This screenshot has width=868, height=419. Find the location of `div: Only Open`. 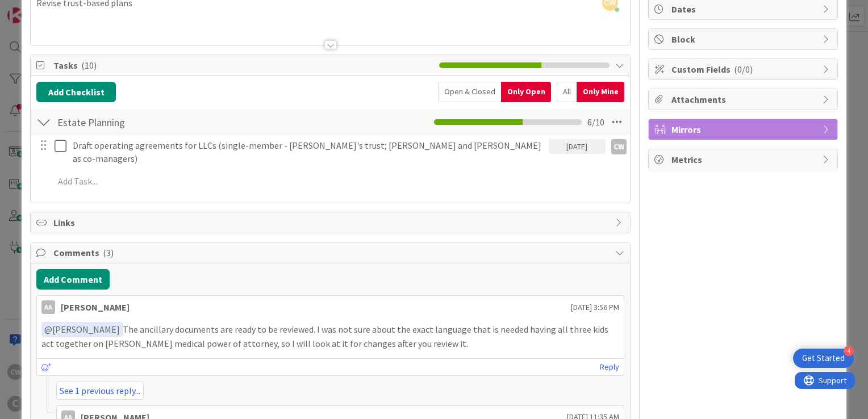

div: Only Open is located at coordinates (526, 92).